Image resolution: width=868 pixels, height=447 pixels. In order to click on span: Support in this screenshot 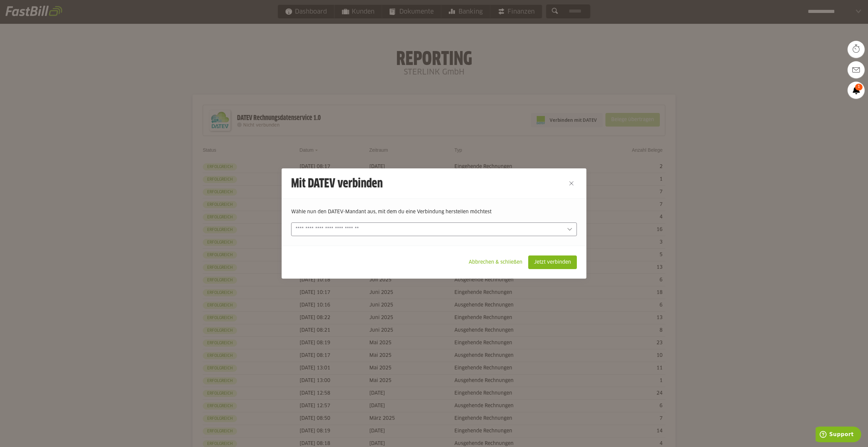, I will do `click(26, 8)`.